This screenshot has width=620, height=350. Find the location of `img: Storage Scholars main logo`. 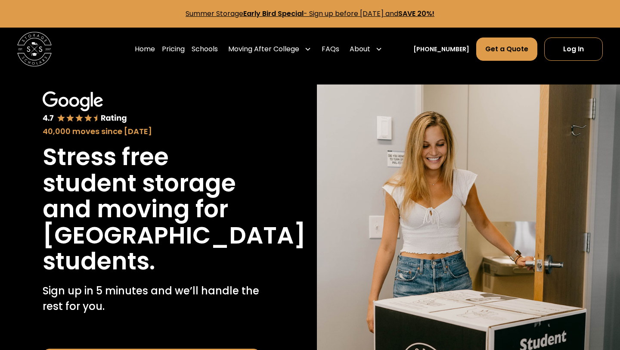

img: Storage Scholars main logo is located at coordinates (34, 49).